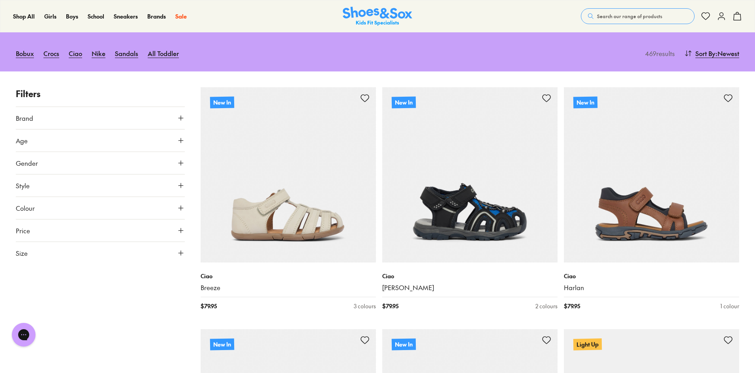 The image size is (755, 373). What do you see at coordinates (365, 306) in the screenshot?
I see `div: 3 colours` at bounding box center [365, 306].